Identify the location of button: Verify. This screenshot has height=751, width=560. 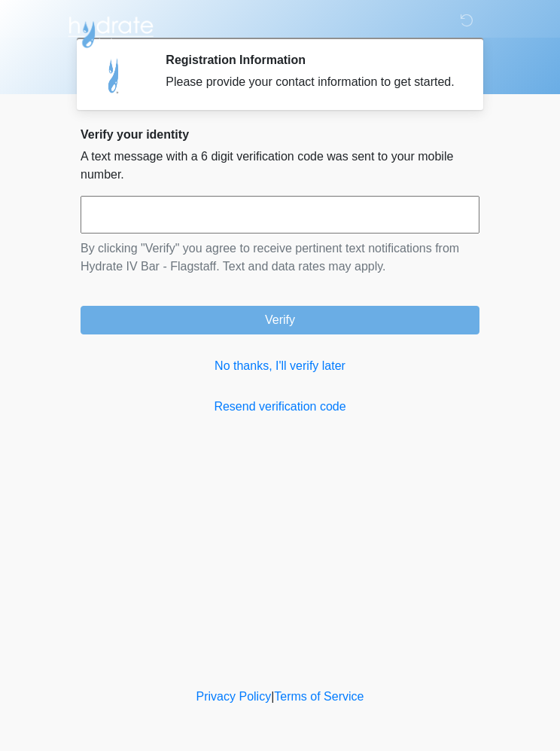
(280, 320).